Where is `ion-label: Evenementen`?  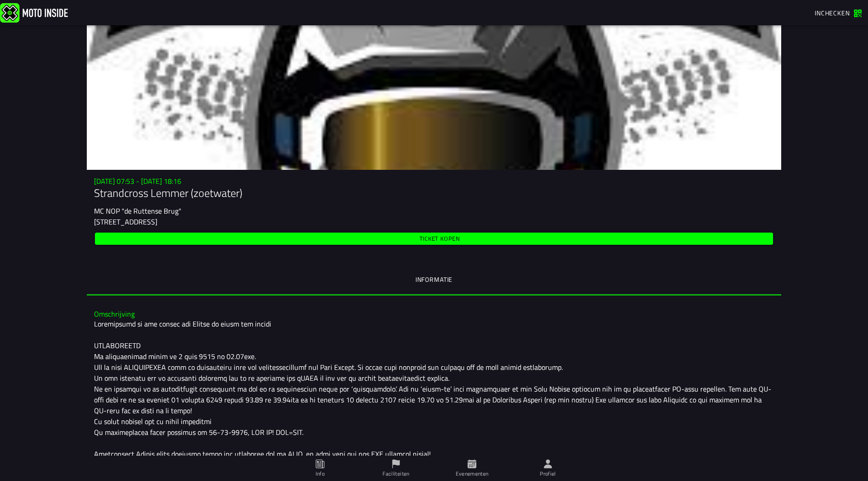
ion-label: Evenementen is located at coordinates (472, 474).